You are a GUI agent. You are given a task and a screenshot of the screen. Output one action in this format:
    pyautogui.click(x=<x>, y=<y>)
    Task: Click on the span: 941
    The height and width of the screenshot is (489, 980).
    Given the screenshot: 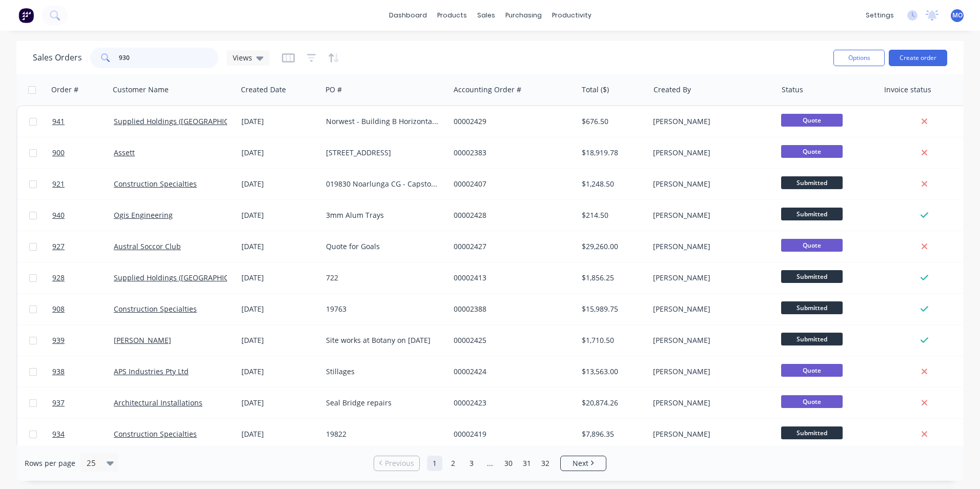 What is the action you would take?
    pyautogui.click(x=59, y=122)
    